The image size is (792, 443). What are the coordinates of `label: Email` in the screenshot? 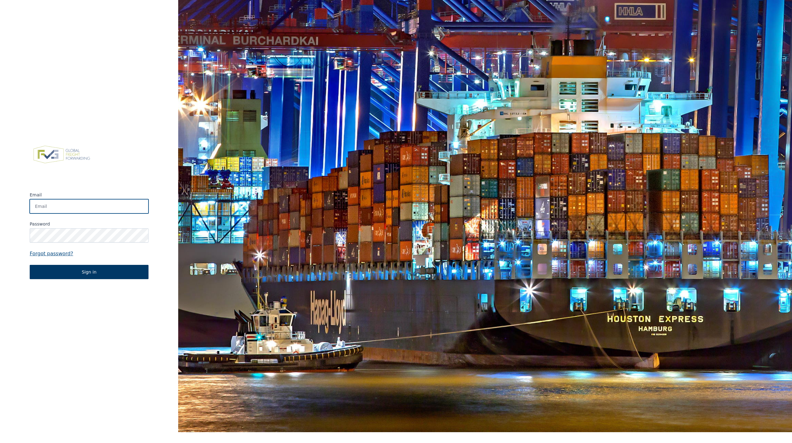 It's located at (89, 195).